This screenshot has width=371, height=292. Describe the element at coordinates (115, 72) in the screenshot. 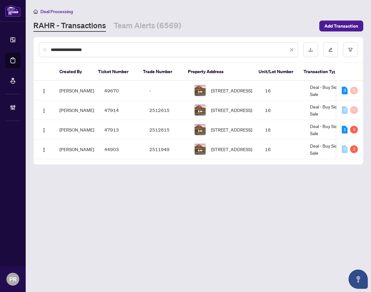

I see `th: Ticket Number` at that location.